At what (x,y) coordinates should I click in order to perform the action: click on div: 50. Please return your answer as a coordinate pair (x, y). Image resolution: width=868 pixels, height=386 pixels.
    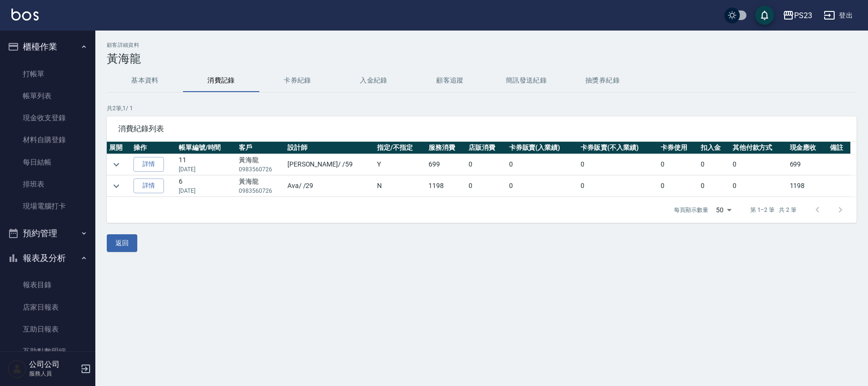
    Looking at the image, I should click on (723, 210).